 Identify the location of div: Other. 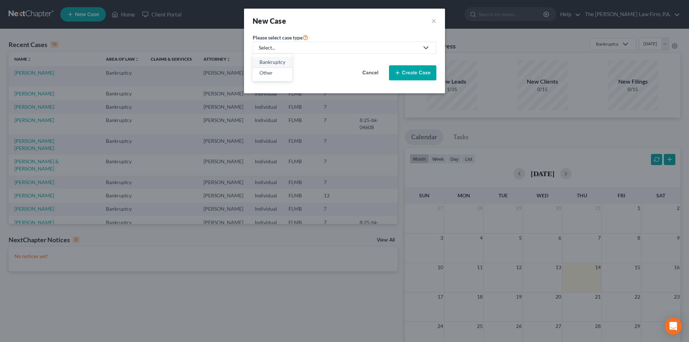
(272, 73).